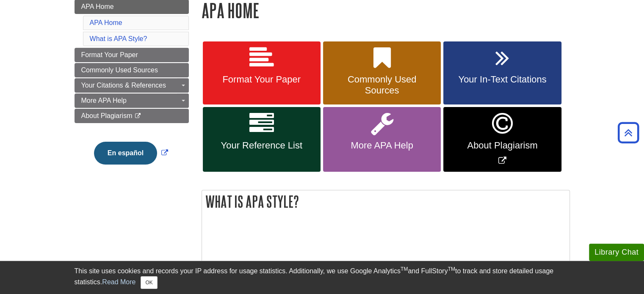 The image size is (644, 294). Describe the element at coordinates (119, 39) in the screenshot. I see `a: What is APA Style?` at that location.